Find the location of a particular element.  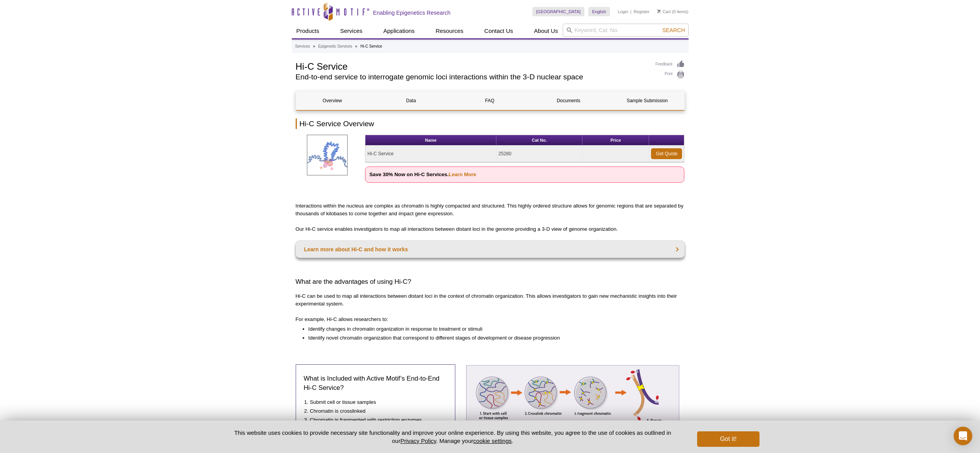

h2: End-to-end service to interrogate genomic loci interactions within the 3-D nuclear space​ is located at coordinates (471, 77).